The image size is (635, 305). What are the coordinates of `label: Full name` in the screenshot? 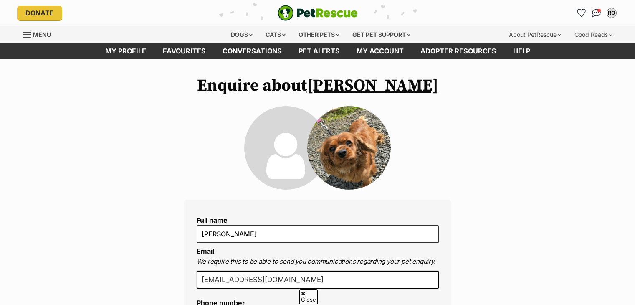 It's located at (318, 220).